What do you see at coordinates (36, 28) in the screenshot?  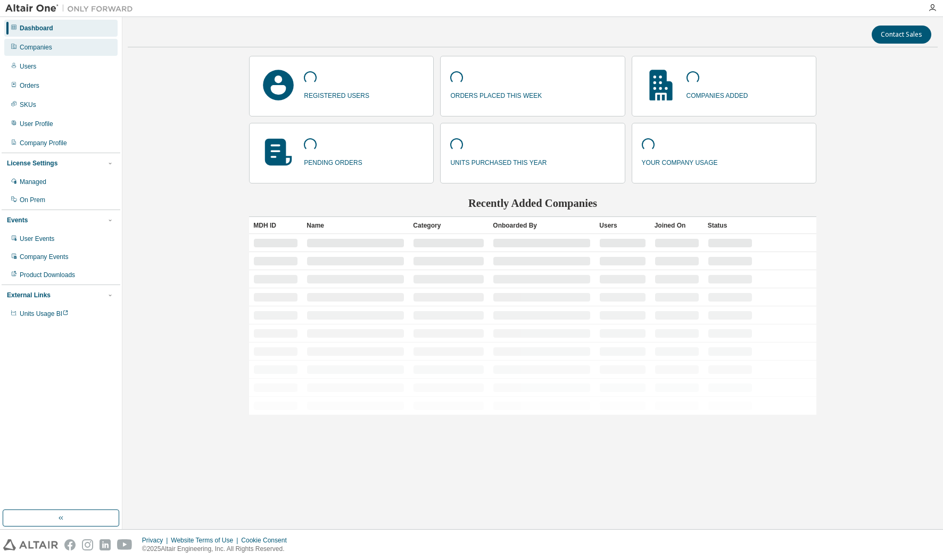 I see `div: Dashboard` at bounding box center [36, 28].